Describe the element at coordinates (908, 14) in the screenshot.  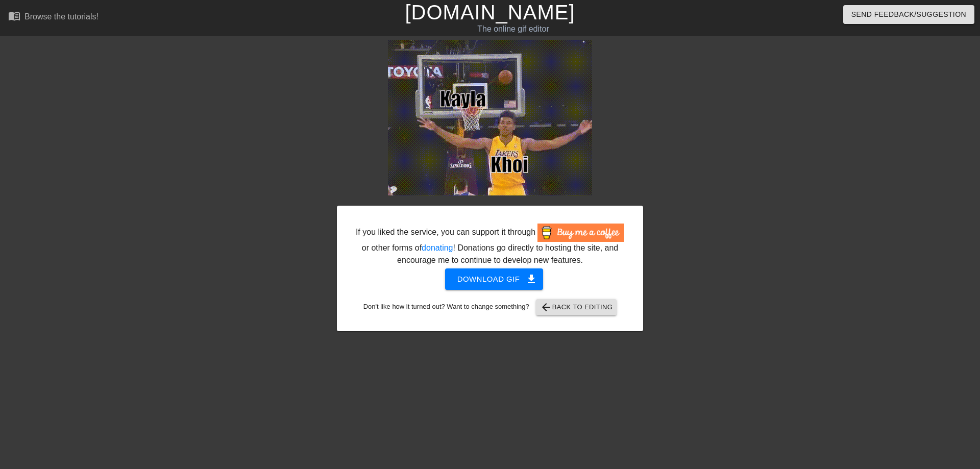
I see `span: Send Feedback/Suggestion` at that location.